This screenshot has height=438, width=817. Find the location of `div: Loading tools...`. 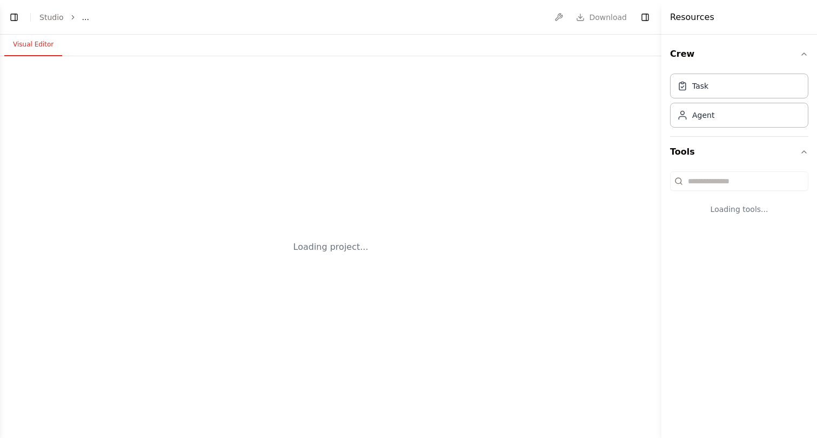

div: Loading tools... is located at coordinates (739, 209).